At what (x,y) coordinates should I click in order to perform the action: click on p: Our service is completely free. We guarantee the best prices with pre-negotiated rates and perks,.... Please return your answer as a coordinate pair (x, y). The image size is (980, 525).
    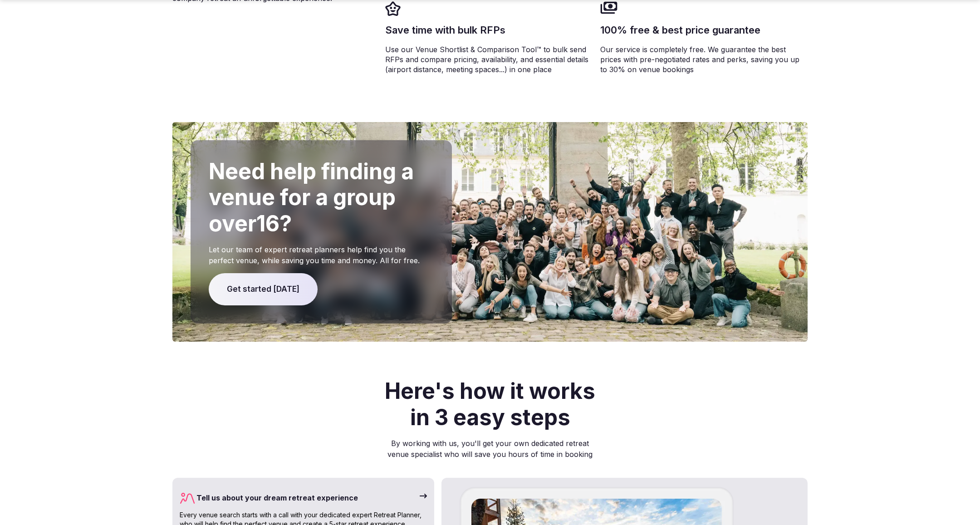
    Looking at the image, I should click on (704, 59).